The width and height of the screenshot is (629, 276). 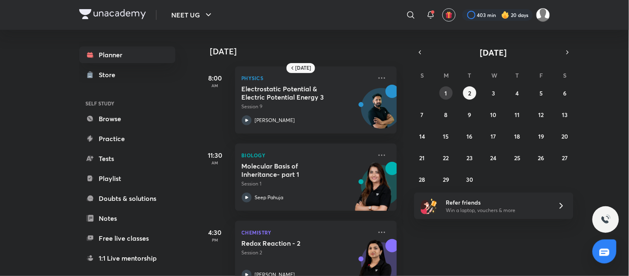 What do you see at coordinates (293, 93) in the screenshot?
I see `h5: Electrostatic Potential & Electric Potential Energy 3` at bounding box center [293, 93].